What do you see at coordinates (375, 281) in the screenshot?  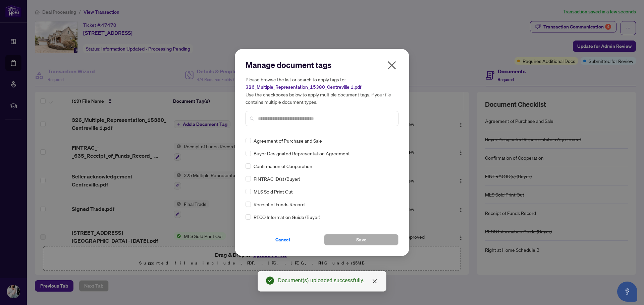 I see `a: Close` at bounding box center [375, 281].